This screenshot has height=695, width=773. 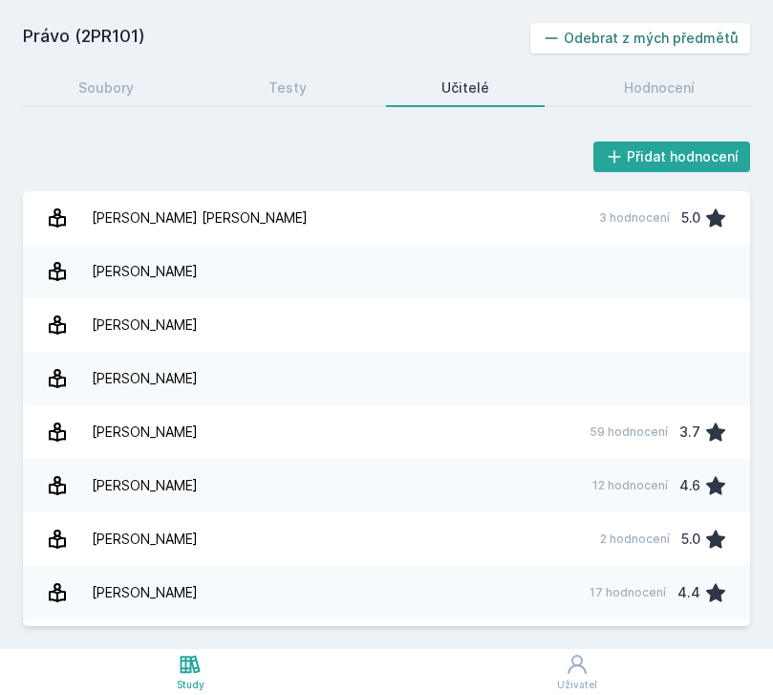 What do you see at coordinates (106, 88) in the screenshot?
I see `div: Soubory` at bounding box center [106, 88].